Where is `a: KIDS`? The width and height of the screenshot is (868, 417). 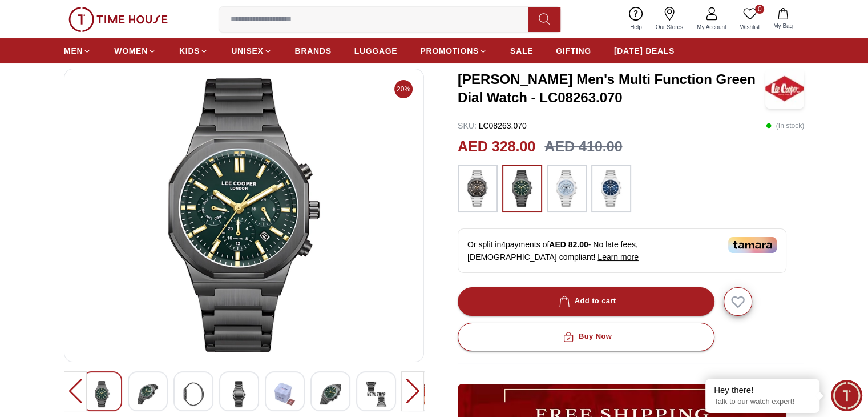
a: KIDS is located at coordinates (194, 51).